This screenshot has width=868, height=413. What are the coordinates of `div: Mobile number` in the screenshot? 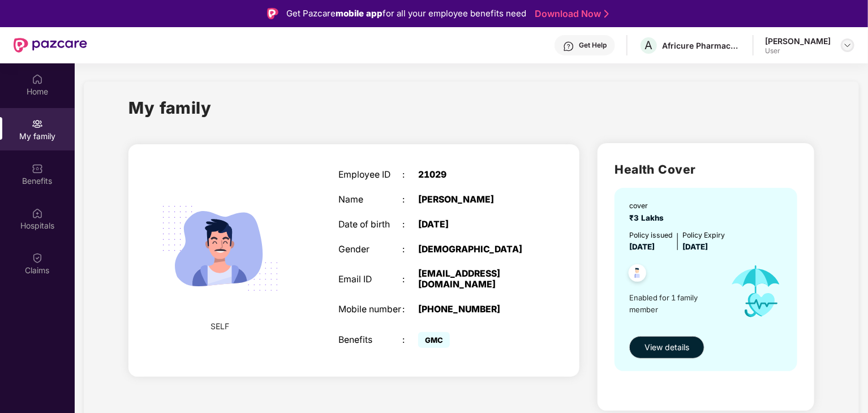 It's located at (370, 310).